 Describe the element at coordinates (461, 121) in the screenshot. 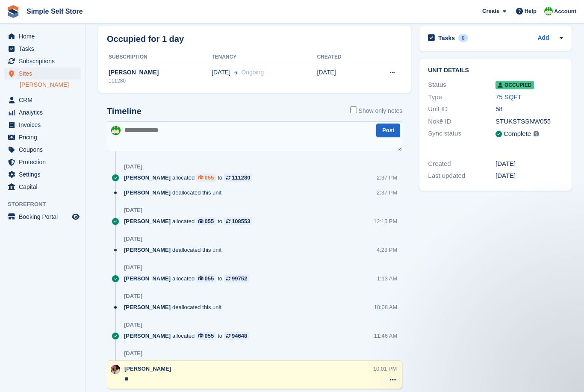

I see `div: Nokē ID` at that location.